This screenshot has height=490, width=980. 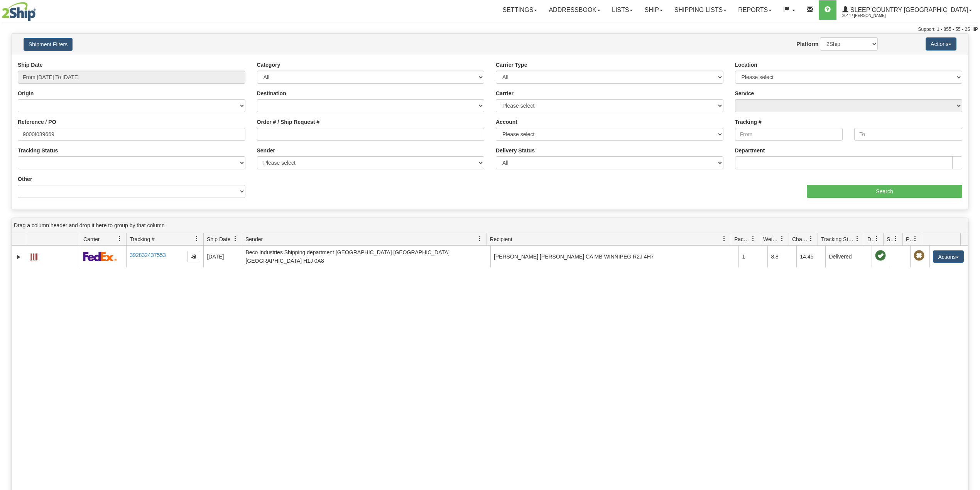 What do you see at coordinates (33, 256) in the screenshot?
I see `a: Label` at bounding box center [33, 256].